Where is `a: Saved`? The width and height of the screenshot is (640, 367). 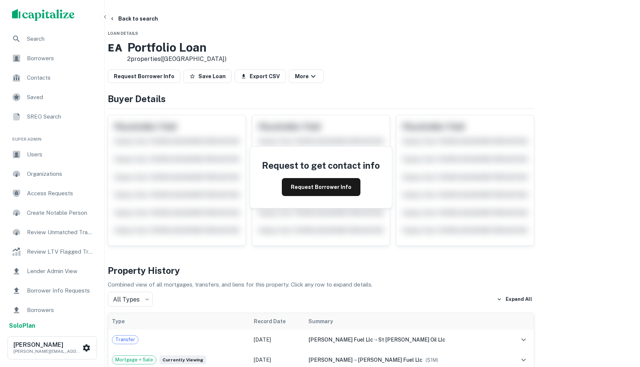 a: Saved is located at coordinates (52, 97).